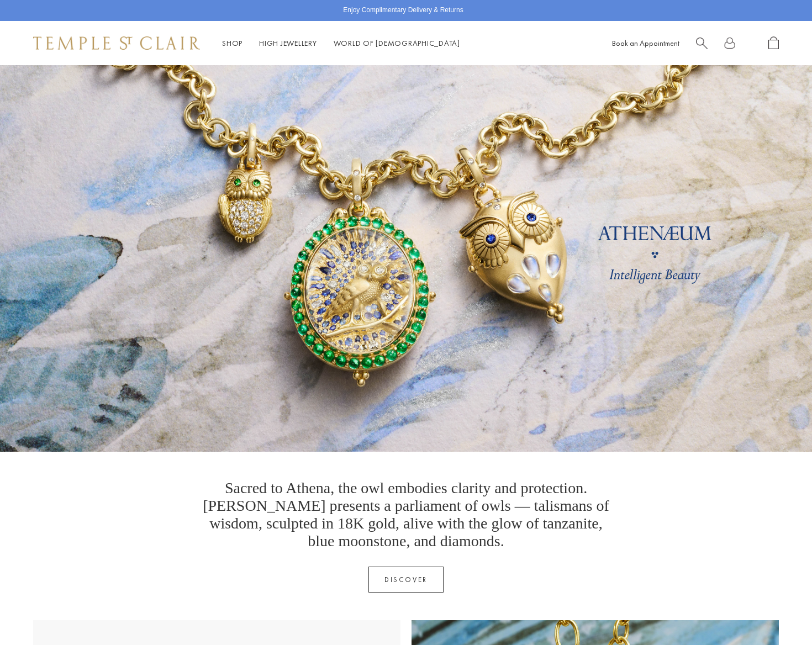 Image resolution: width=812 pixels, height=645 pixels. I want to click on a: ShopShop, so click(232, 43).